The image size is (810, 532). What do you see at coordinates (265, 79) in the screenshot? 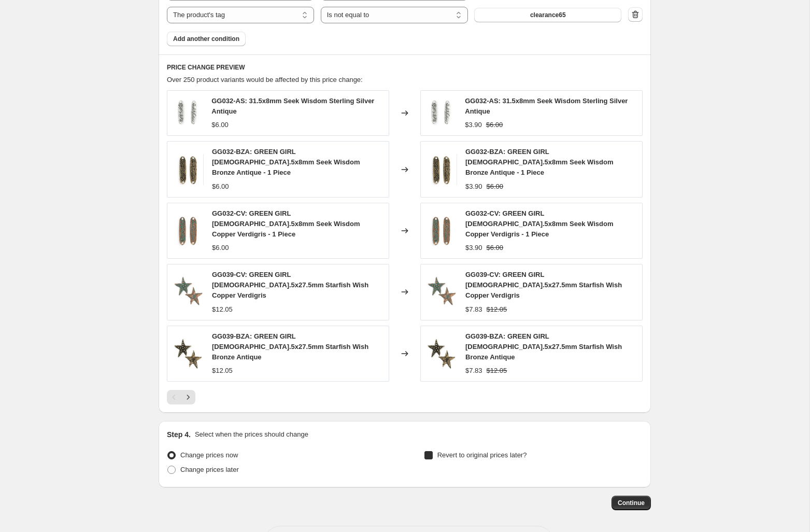
I see `span: Over 250 product variants would be affected by this price change:` at bounding box center [265, 79].